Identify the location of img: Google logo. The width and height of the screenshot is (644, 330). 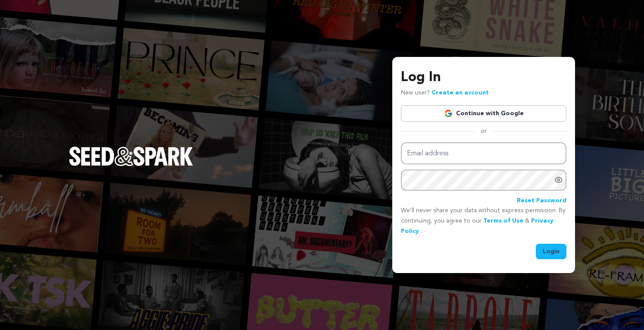
(448, 113).